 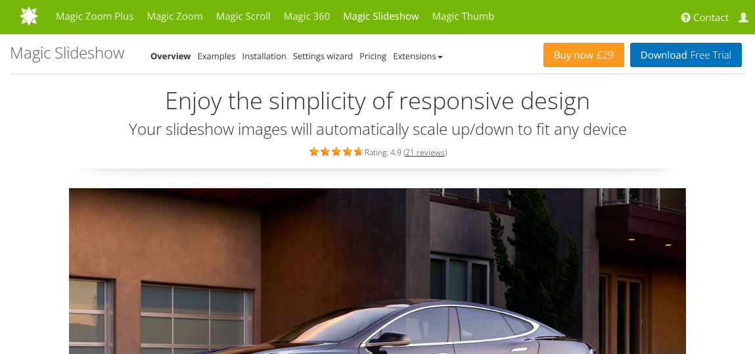 I want to click on img: MagicToolbox.com - Image tools for your website, so click(x=81, y=16).